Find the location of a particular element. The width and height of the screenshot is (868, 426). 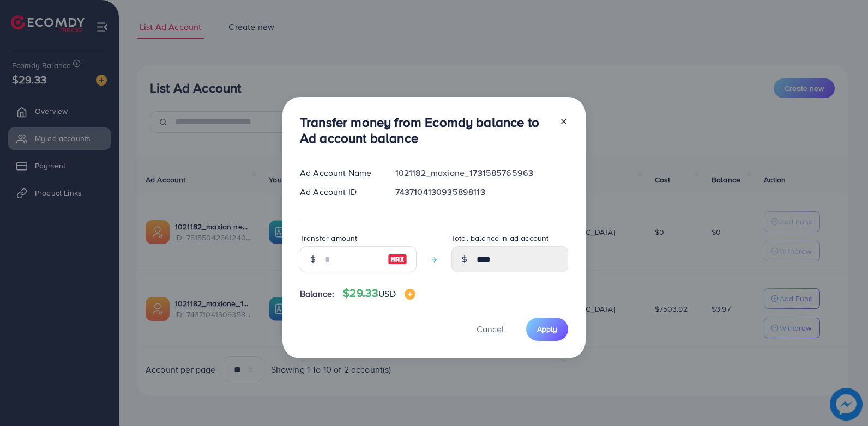

label: Transfer amount is located at coordinates (328, 238).